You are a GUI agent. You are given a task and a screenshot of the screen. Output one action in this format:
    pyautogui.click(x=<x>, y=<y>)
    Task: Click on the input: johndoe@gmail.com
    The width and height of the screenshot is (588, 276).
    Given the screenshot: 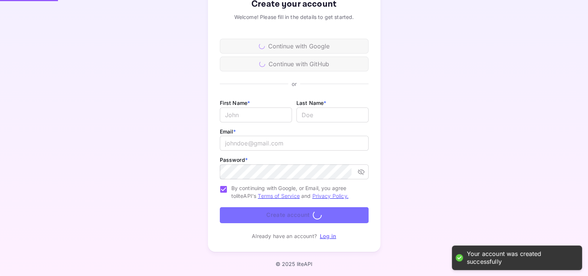 What is the action you would take?
    pyautogui.click(x=294, y=143)
    